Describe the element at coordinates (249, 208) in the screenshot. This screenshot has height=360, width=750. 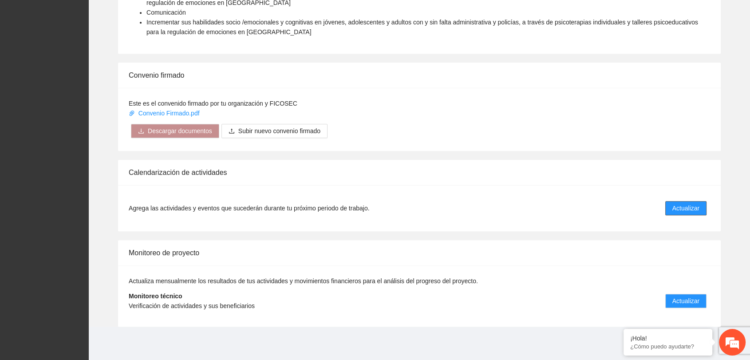
I see `span: Agrega las actividades y eventos que sucederán durante tu próximo periodo de trabajo.` at that location.